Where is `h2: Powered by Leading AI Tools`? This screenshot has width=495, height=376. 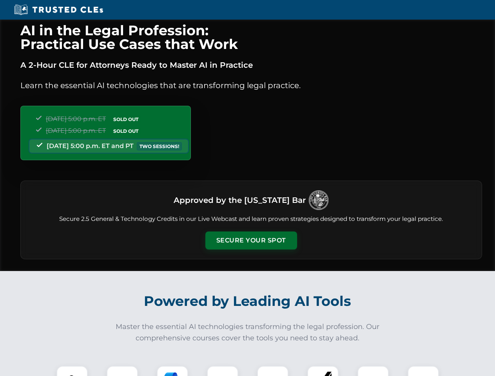
h2: Powered by Leading AI Tools is located at coordinates (248, 301).